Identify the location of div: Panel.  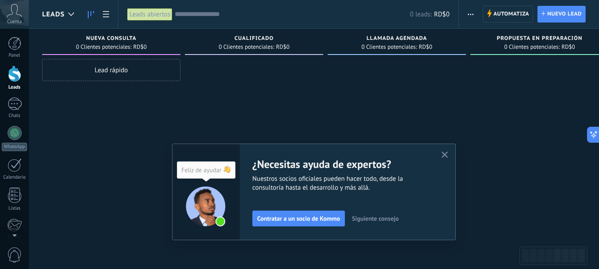
(15, 55).